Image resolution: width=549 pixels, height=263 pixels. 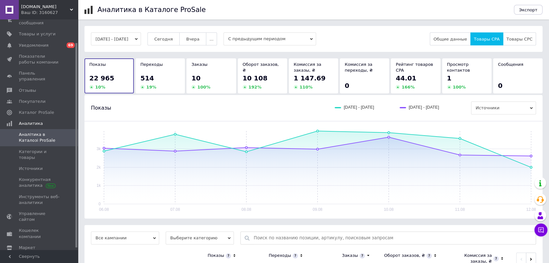 I want to click on span: Управление сайтом, so click(x=39, y=217).